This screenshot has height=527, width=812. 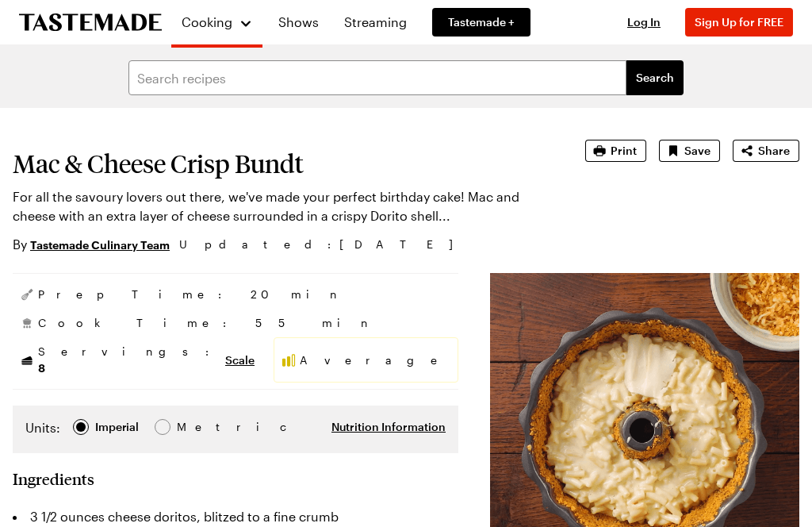 What do you see at coordinates (100, 245) in the screenshot?
I see `a: Tastemade Culinary Team` at bounding box center [100, 245].